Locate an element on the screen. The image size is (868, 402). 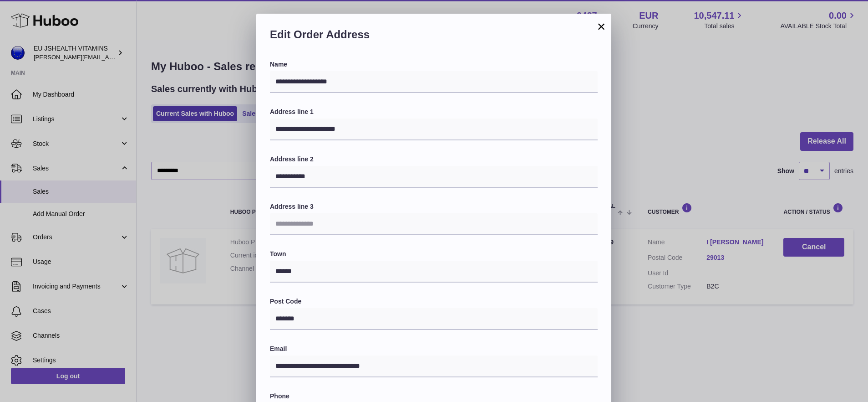
label: Address line 2 is located at coordinates (434, 159).